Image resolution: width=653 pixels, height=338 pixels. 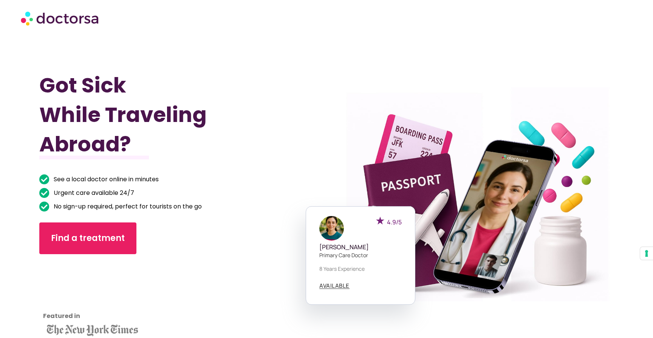 What do you see at coordinates (88, 238) in the screenshot?
I see `span: Find a treatment` at bounding box center [88, 238].